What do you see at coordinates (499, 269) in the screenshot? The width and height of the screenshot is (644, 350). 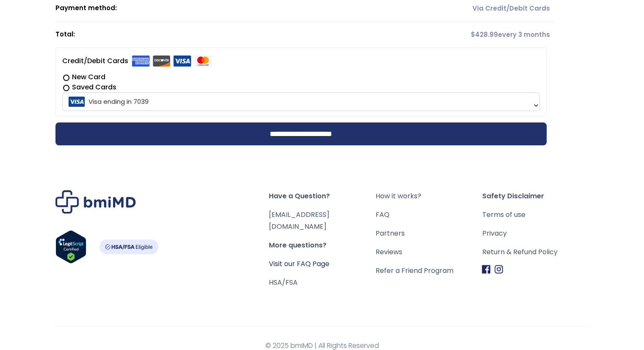 I see `img: Instagram` at bounding box center [499, 269].